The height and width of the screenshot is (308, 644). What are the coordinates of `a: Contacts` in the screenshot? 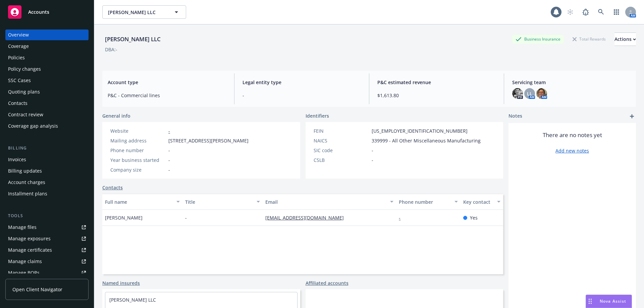 It's located at (47, 104).